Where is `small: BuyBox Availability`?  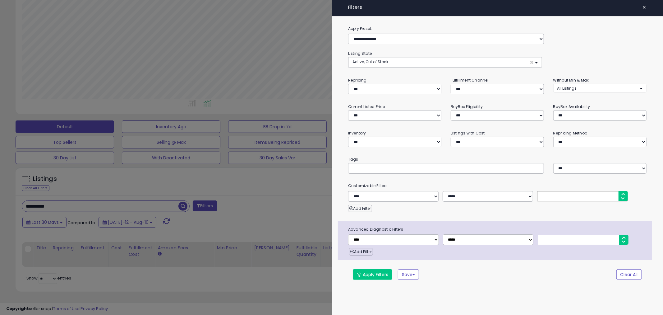
small: BuyBox Availability is located at coordinates (572, 106).